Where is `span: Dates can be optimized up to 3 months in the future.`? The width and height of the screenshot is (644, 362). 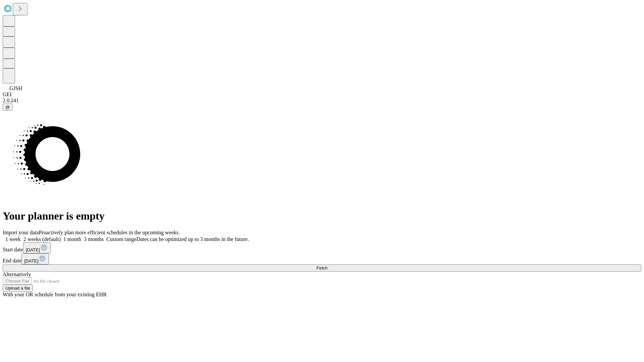 span: Dates can be optimized up to 3 months in the future. is located at coordinates (193, 239).